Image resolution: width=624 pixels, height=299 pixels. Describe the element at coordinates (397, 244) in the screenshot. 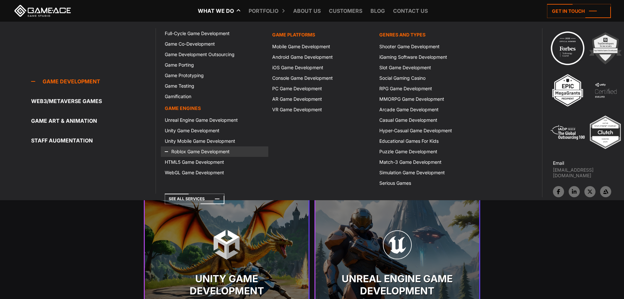

I see `img: Unreal icon` at that location.